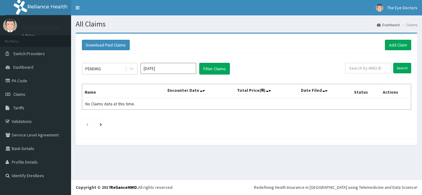  What do you see at coordinates (388, 25) in the screenshot?
I see `a: Dashboard` at bounding box center [388, 25].